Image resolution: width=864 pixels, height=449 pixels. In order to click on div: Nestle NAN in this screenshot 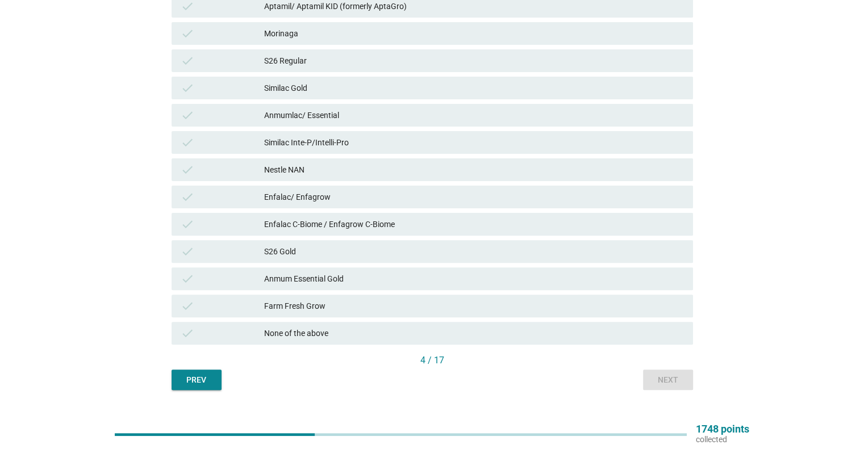, I will do `click(474, 170)`.